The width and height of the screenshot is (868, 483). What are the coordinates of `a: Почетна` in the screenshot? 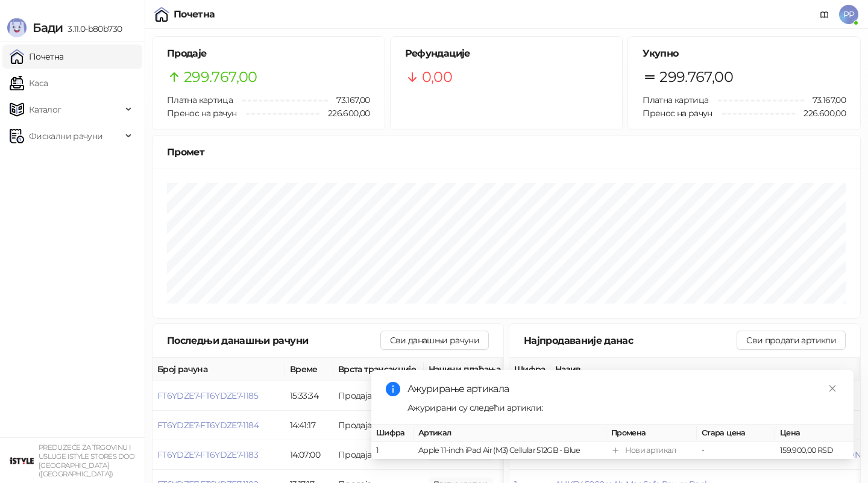 It's located at (37, 57).